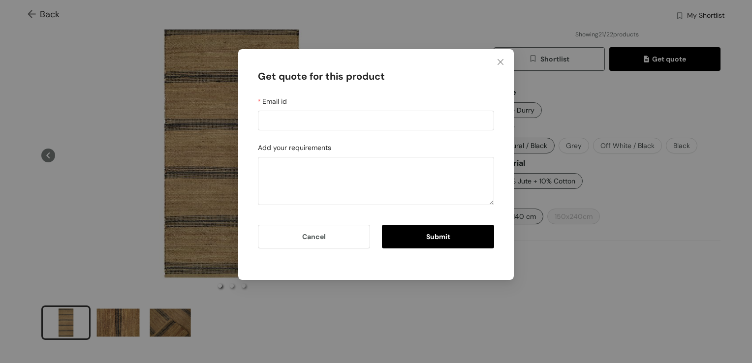  What do you see at coordinates (294, 148) in the screenshot?
I see `label: Add your requirements` at bounding box center [294, 148].